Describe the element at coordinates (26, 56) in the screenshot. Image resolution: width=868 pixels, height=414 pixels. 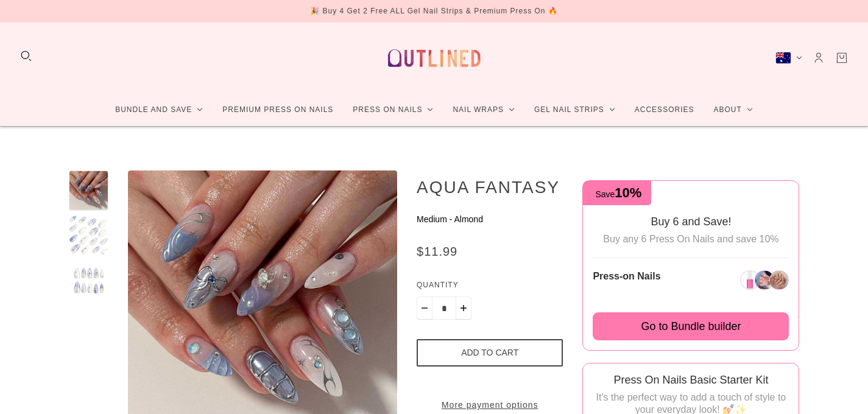
I see `button: Search` at that location.